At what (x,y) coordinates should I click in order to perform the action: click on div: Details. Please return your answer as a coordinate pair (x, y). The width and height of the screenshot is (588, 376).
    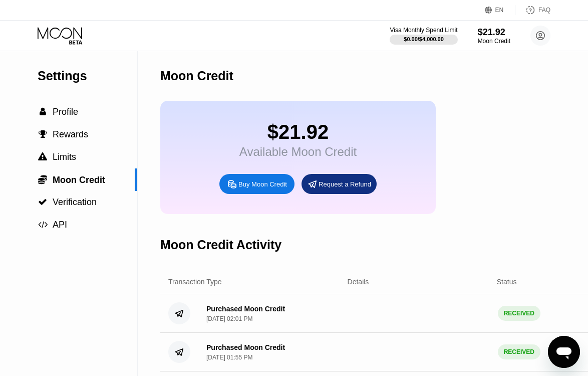
    Looking at the image, I should click on (358, 282).